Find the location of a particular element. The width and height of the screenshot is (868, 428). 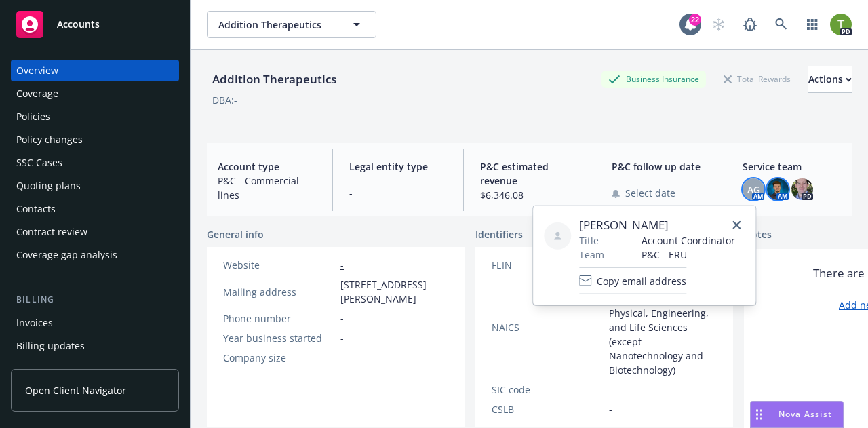

a: SSC Cases is located at coordinates (95, 163).